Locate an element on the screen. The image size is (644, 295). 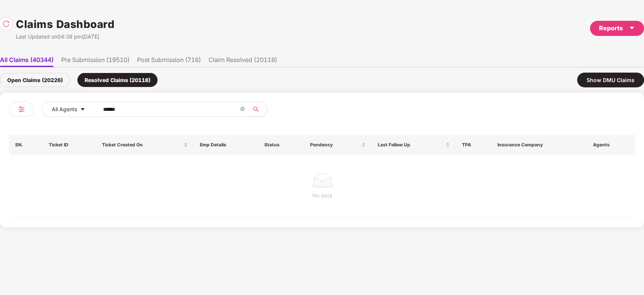
th: Emp Details is located at coordinates (226, 145).